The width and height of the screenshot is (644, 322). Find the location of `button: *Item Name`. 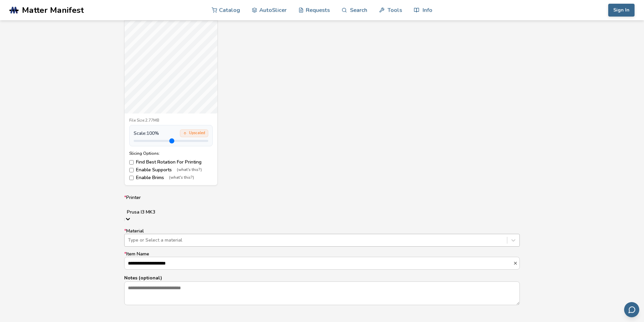

button: *Item Name is located at coordinates (516, 263).